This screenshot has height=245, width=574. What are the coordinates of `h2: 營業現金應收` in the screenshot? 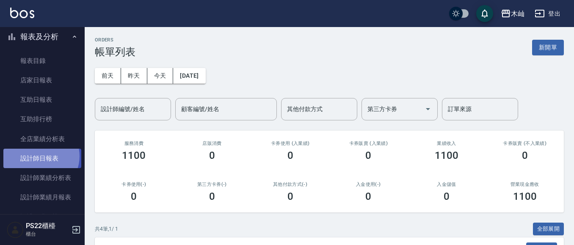 It's located at (524, 185).